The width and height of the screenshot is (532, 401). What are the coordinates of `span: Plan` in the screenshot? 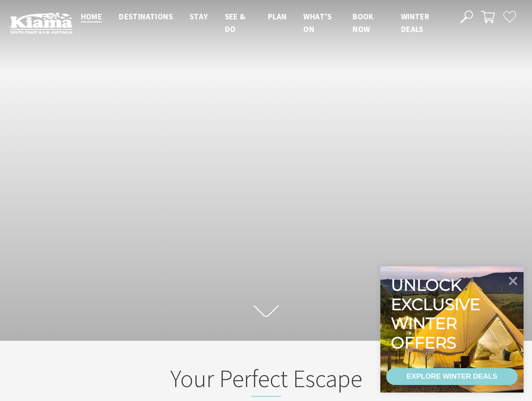 It's located at (277, 16).